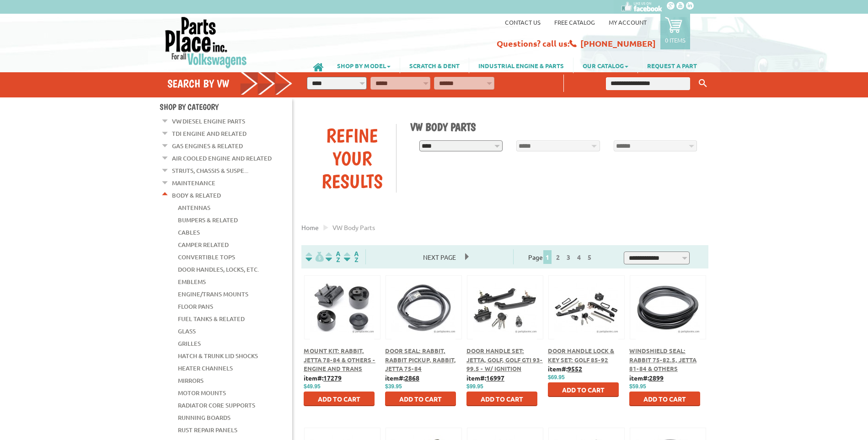 Image resolution: width=868 pixels, height=440 pixels. I want to click on a: INDUSTRIAL ENGINE & PARTS, so click(521, 66).